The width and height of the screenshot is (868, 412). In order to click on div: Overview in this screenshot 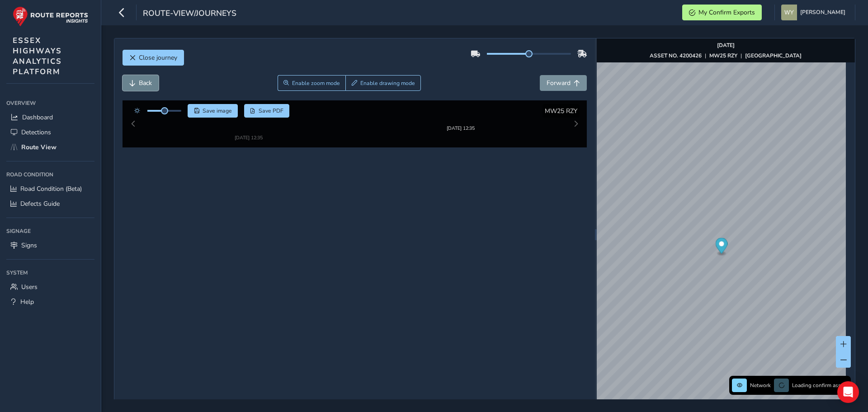, I will do `click(50, 103)`.